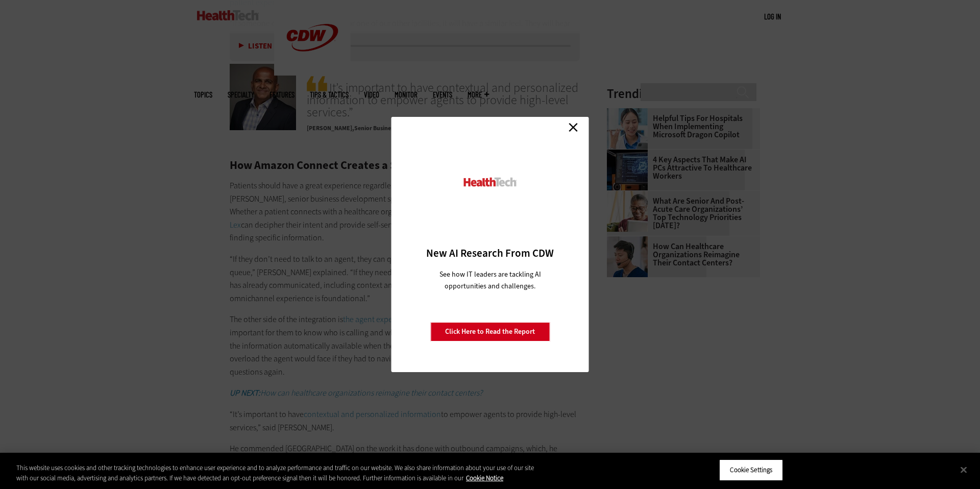  Describe the element at coordinates (750, 471) in the screenshot. I see `button: Cookie Settings` at that location.